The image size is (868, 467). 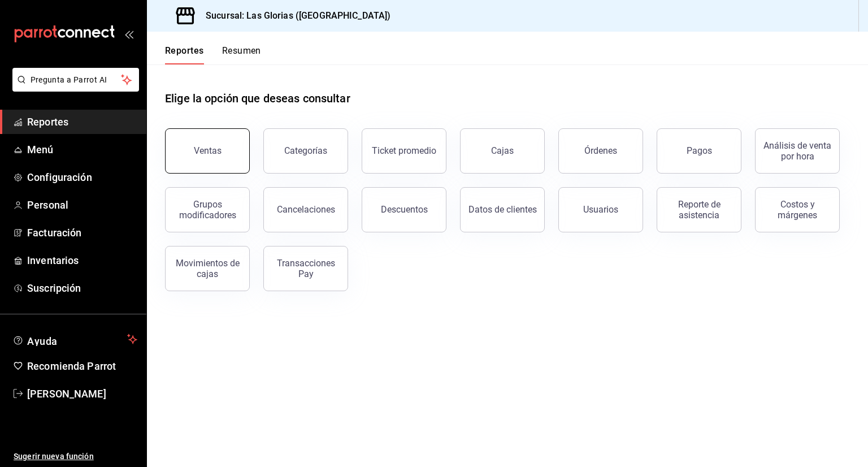 I want to click on span: Reportes, so click(x=82, y=121).